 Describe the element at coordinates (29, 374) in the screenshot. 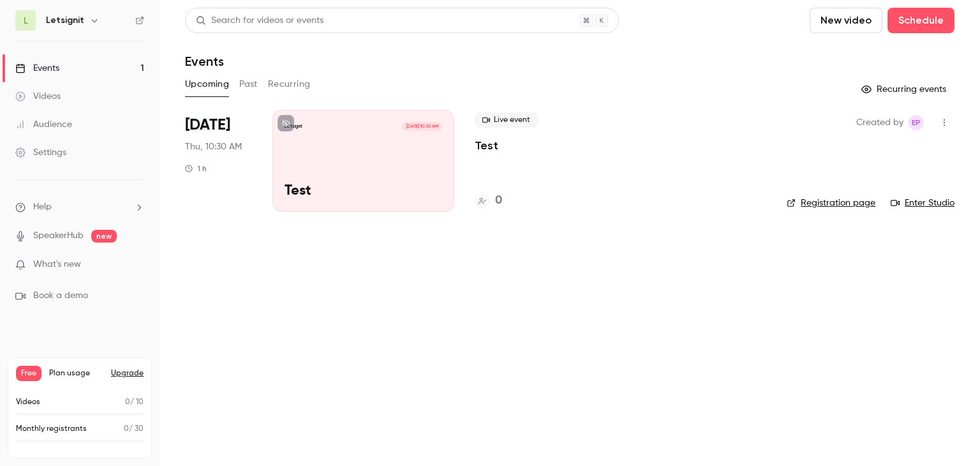

I see `span: Free` at that location.